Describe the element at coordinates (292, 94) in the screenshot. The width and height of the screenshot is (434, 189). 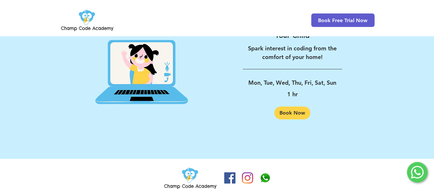
I see `p: 1 hr` at that location.